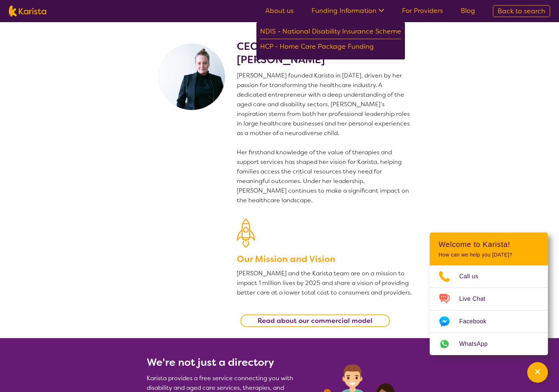  I want to click on div: Channel Menu, so click(489, 294).